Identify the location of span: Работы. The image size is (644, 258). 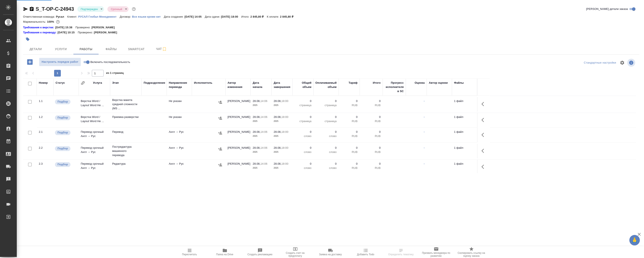
(86, 49).